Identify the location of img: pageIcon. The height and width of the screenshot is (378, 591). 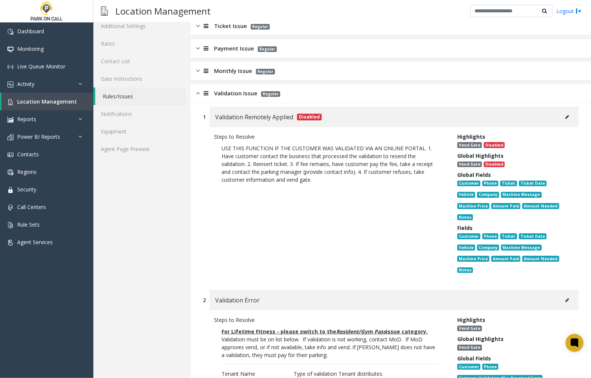
(104, 11).